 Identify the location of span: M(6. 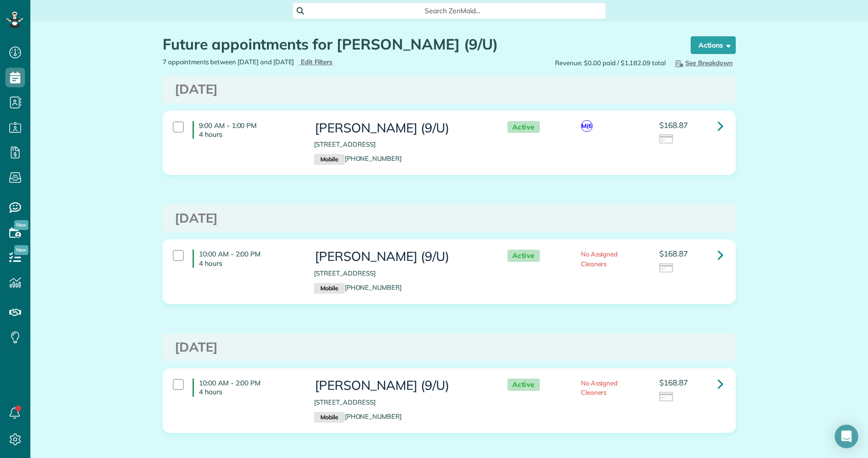
(587, 126).